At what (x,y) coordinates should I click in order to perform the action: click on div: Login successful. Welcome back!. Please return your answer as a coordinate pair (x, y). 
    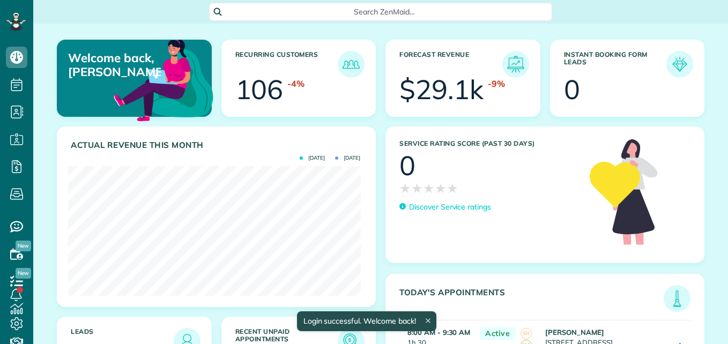
    Looking at the image, I should click on (366, 321).